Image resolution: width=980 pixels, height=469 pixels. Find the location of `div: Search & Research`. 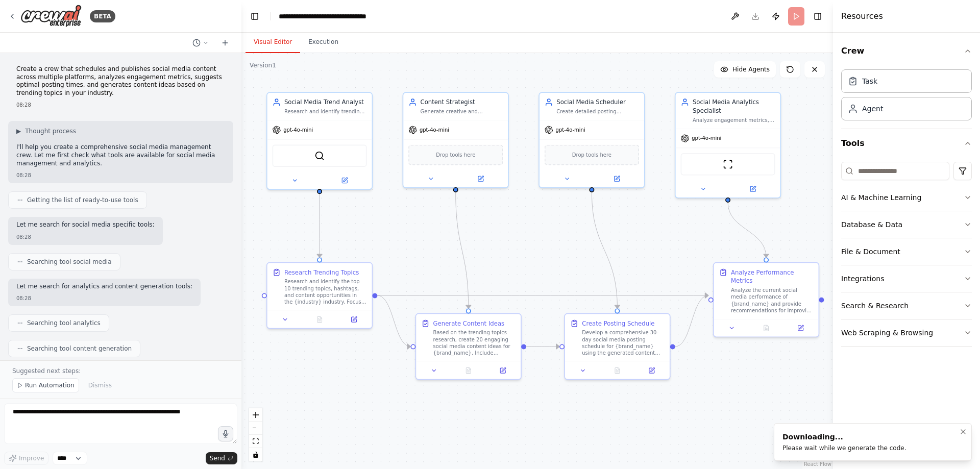

div: Search & Research is located at coordinates (875, 306).